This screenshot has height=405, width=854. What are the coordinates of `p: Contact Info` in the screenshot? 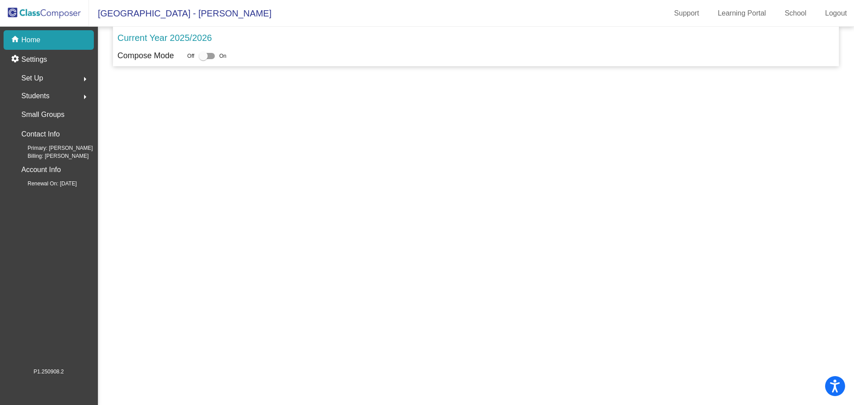 It's located at (40, 134).